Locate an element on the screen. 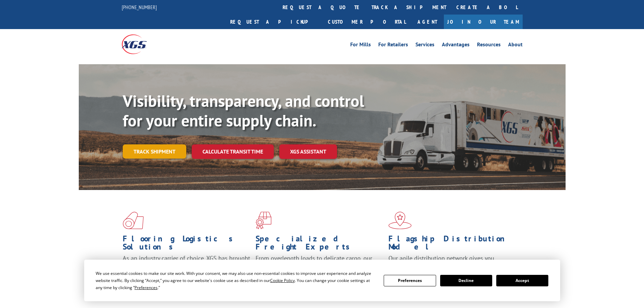 The height and width of the screenshot is (308, 644). a: Join Our Team is located at coordinates (483, 22).